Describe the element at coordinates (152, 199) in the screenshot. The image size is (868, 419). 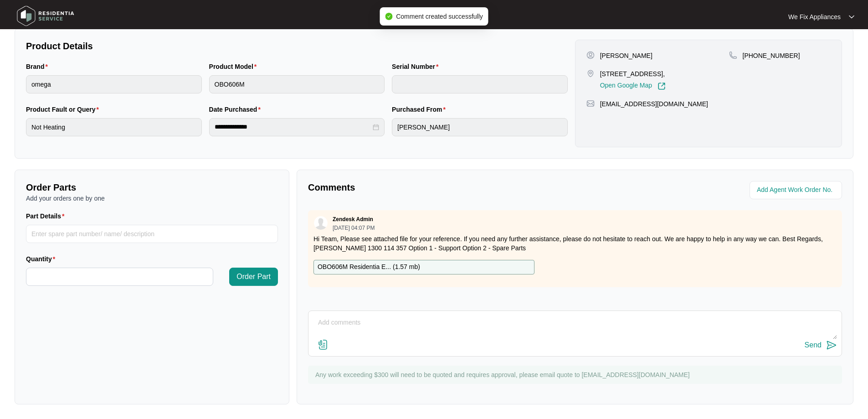
I see `p: Add your orders one by one` at that location.